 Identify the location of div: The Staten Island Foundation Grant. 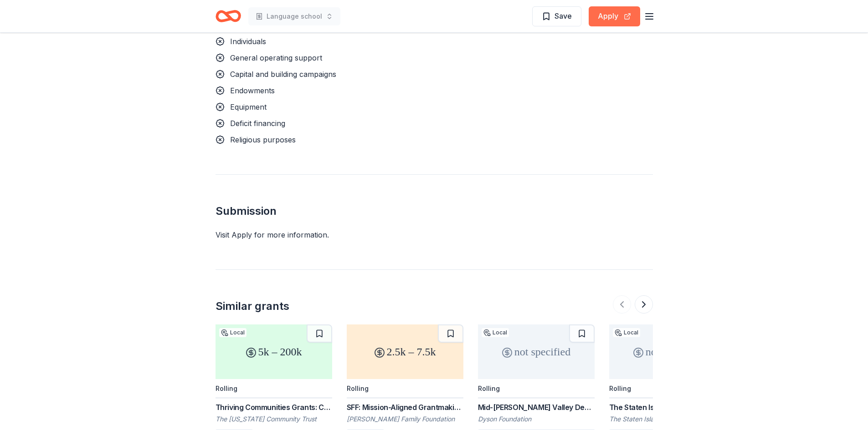
(667, 408).